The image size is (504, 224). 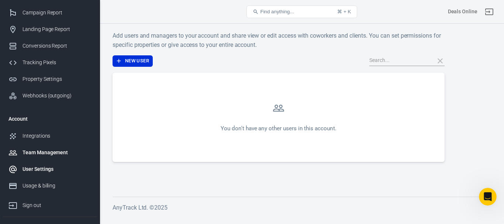 What do you see at coordinates (57, 29) in the screenshot?
I see `div: Landing Page Report` at bounding box center [57, 29].